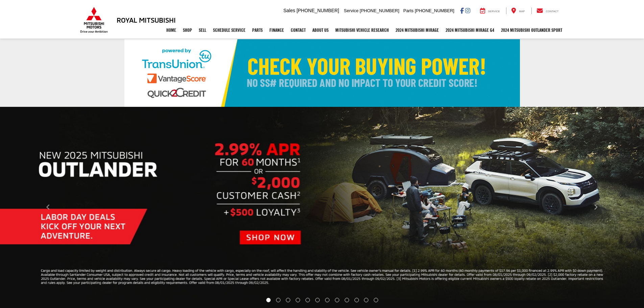 The height and width of the screenshot is (308, 644). Describe the element at coordinates (490, 11) in the screenshot. I see `a: Service` at that location.